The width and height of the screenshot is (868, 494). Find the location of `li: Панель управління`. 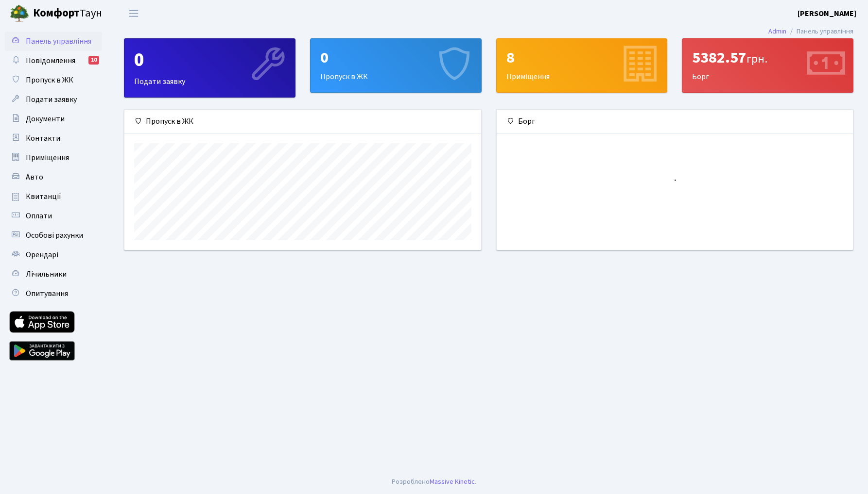

li: Панель управління is located at coordinates (820, 32).